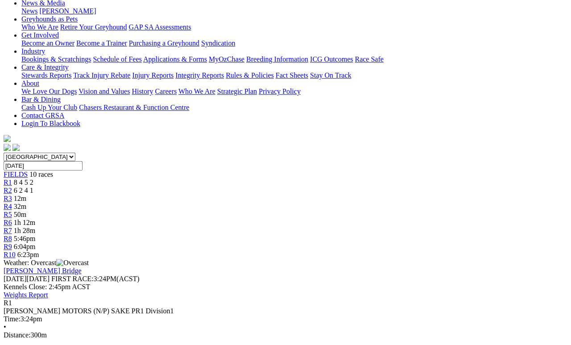 The image size is (571, 345). Describe the element at coordinates (24, 190) in the screenshot. I see `span: 6 2 4 1` at that location.